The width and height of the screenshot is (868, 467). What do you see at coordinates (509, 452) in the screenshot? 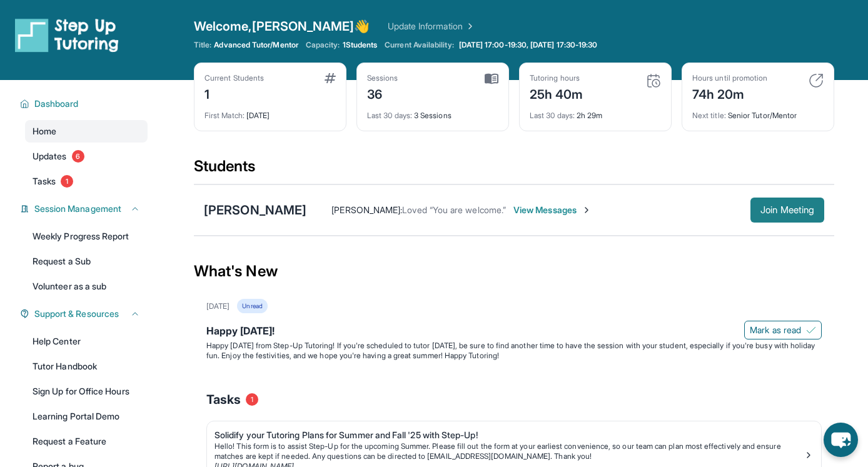
I see `p: Hello! This form is to assist Step-Up for the upcoming Summer. Please fill out the form at your e...` at bounding box center [509, 452].